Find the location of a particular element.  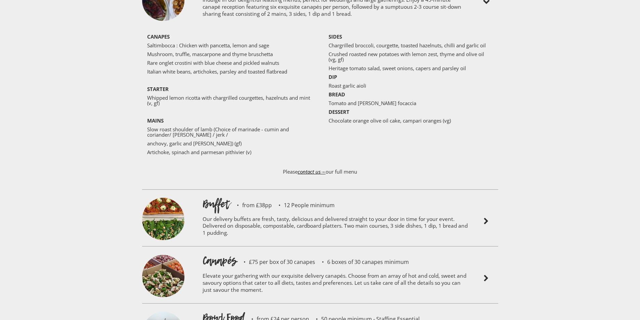

p: £75 per box of 30 canapes is located at coordinates (276, 262).